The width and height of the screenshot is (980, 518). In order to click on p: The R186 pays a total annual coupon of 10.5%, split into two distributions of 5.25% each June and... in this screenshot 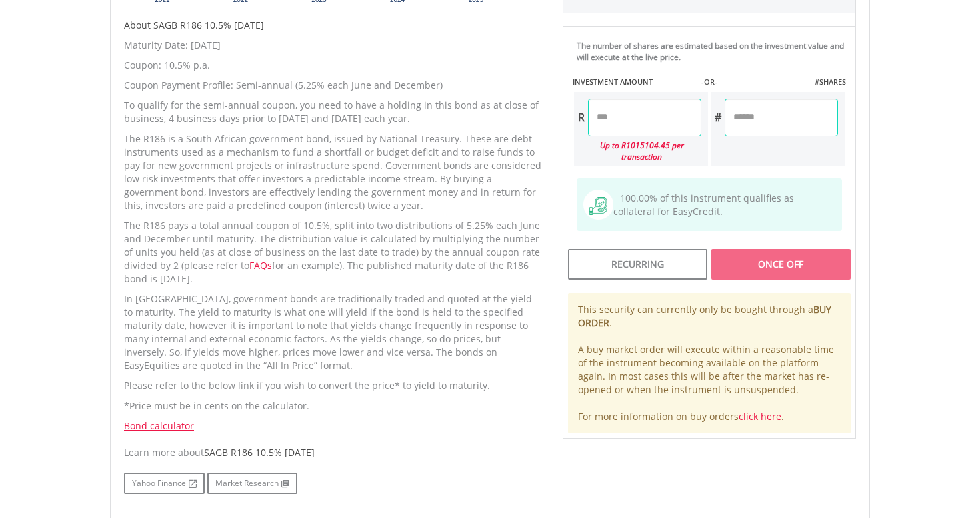, I will do `click(333, 253)`.